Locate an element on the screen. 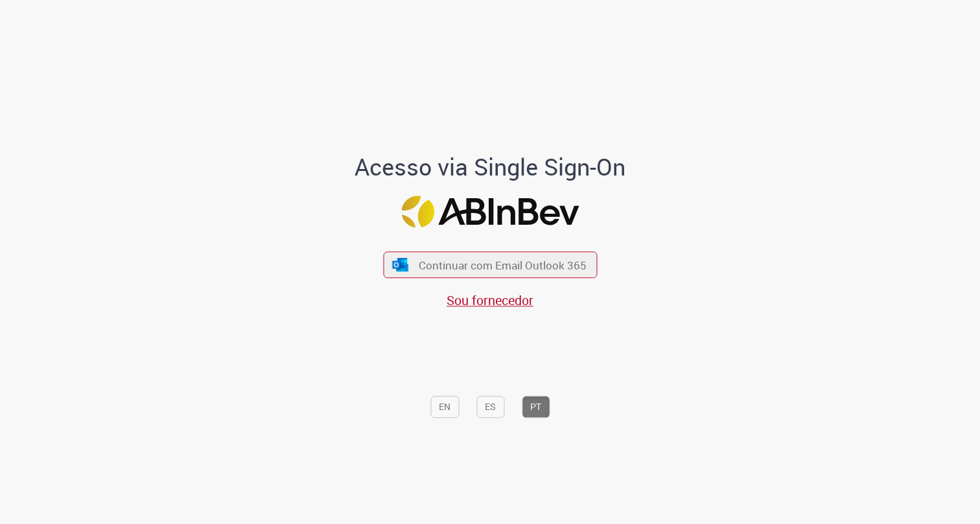 This screenshot has width=980, height=524. span: Continuar com Email Outlook 365 is located at coordinates (502, 265).